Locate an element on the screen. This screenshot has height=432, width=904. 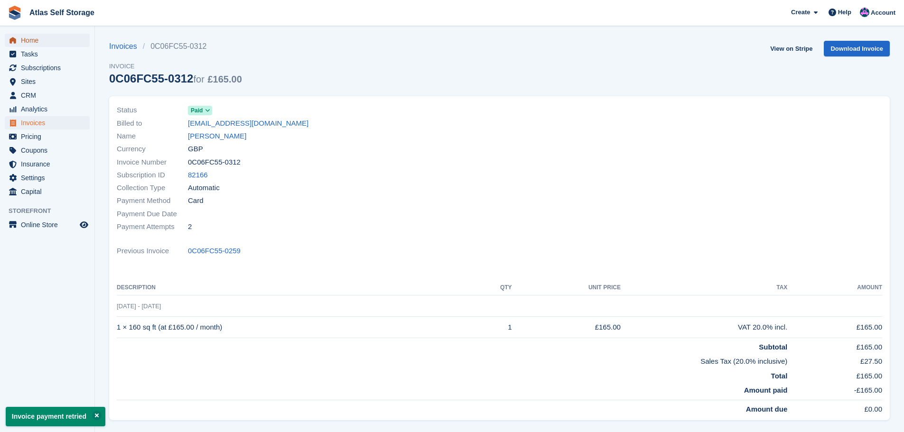
span: Card is located at coordinates (195, 201).